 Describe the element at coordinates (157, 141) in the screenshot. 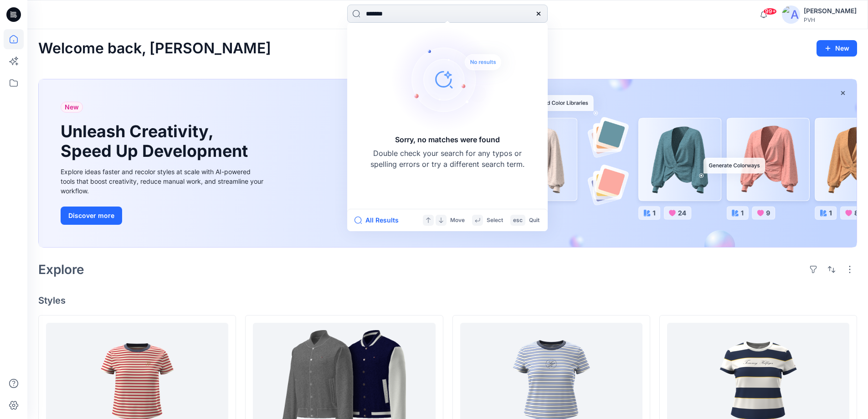

I see `h1: Unleash Creativity, Speed Up Development` at that location.